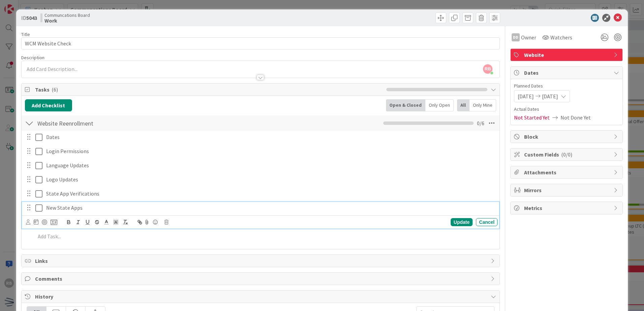 The width and height of the screenshot is (644, 311). Describe the element at coordinates (532, 117) in the screenshot. I see `span: Not Started Yet` at that location.